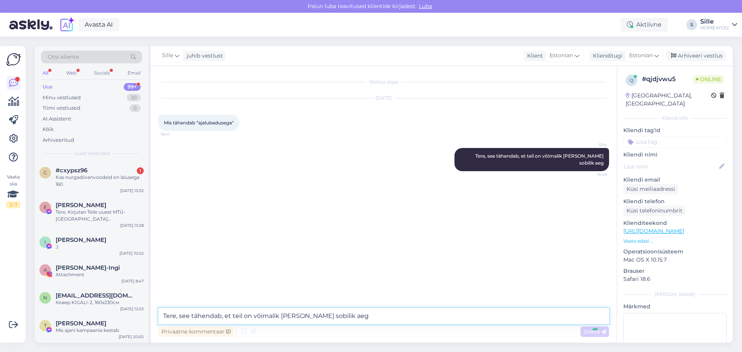  I want to click on span: Annye Rooväli-Ingi, so click(88, 268).